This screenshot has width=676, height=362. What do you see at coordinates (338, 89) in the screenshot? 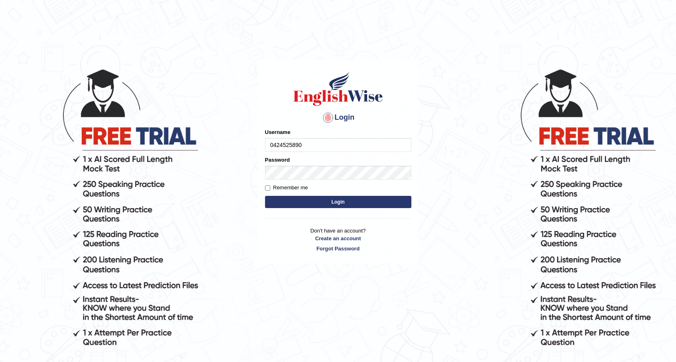
I see `img: Logo of English Wise sign in for intelligent practice with AI` at bounding box center [338, 89].